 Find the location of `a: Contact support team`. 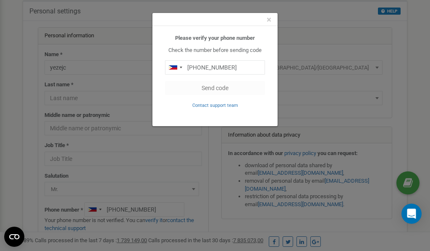

a: Contact support team is located at coordinates (215, 105).